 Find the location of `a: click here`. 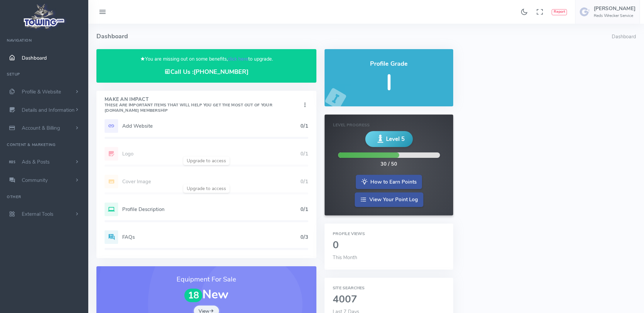

a: click here is located at coordinates (237, 59).